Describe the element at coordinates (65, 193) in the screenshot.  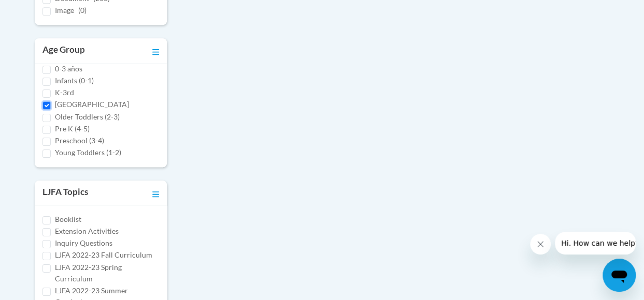
I see `h3: LJFA Topics` at that location.